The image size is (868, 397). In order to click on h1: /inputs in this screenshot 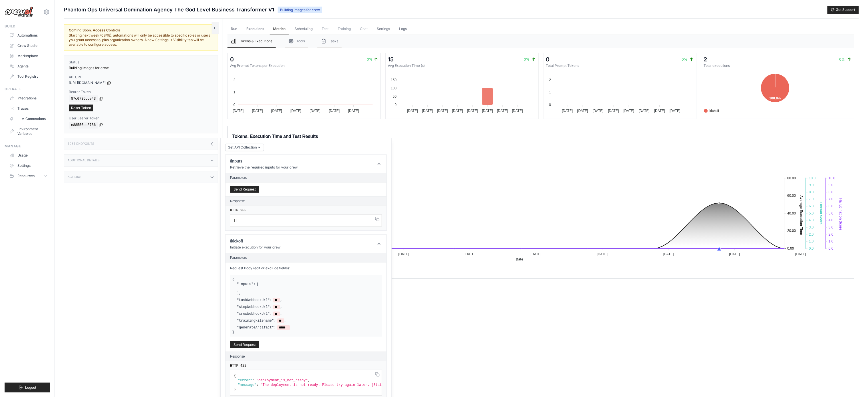, I will do `click(264, 161)`.